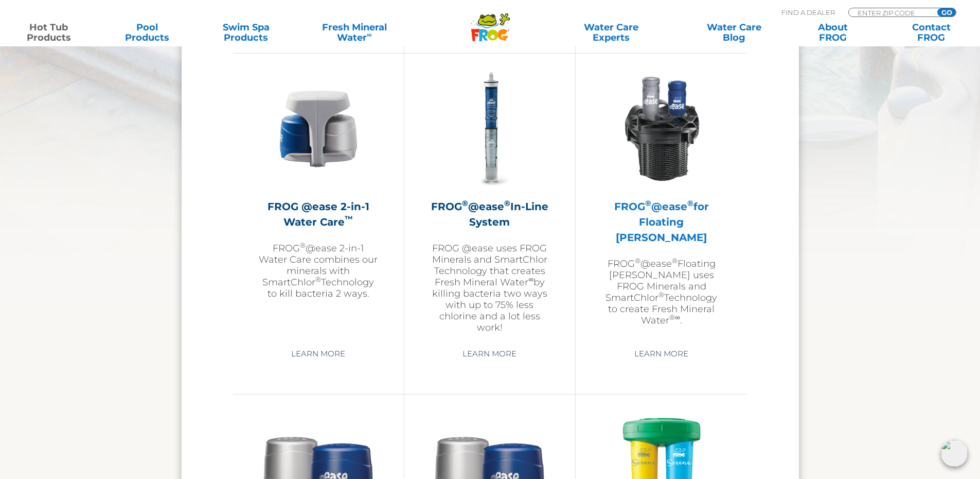 This screenshot has width=980, height=479. I want to click on a: FROG @ease 2-in-1 Water Care™FROG®@ease 2-in-1 Water Care combines our minerals with SmartChlor®T..., so click(318, 203).